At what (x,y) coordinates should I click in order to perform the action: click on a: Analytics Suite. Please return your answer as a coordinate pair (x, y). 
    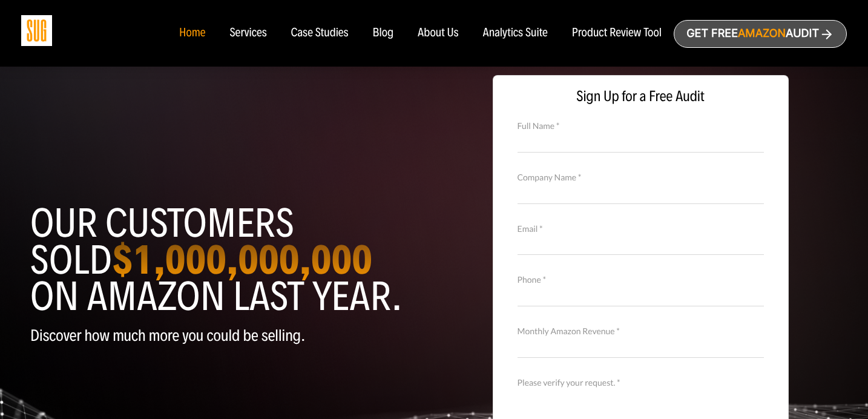
    Looking at the image, I should click on (515, 33).